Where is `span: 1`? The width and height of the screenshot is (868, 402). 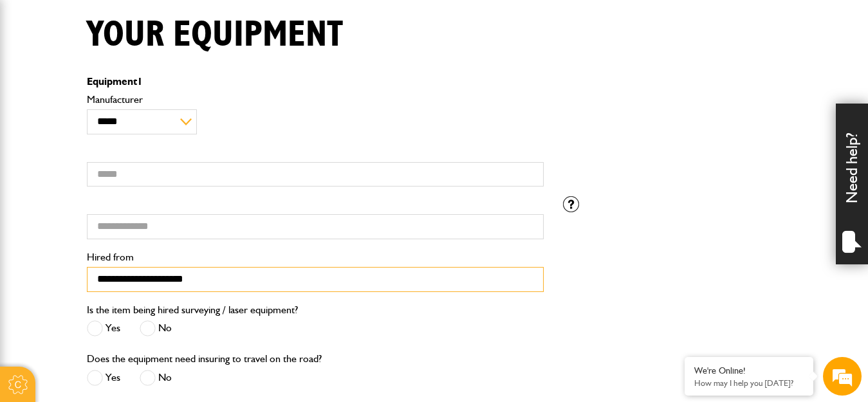 span: 1 is located at coordinates (140, 81).